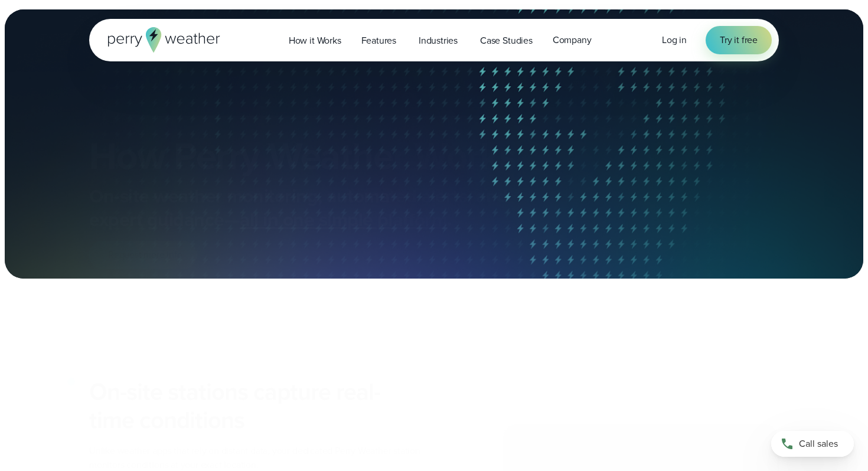 This screenshot has height=471, width=868. What do you see at coordinates (739, 40) in the screenshot?
I see `span: Try it free` at bounding box center [739, 40].